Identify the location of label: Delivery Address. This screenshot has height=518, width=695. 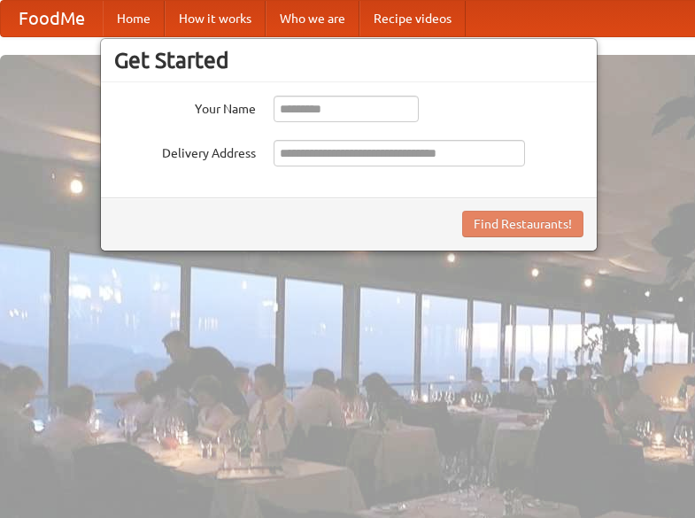
(185, 150).